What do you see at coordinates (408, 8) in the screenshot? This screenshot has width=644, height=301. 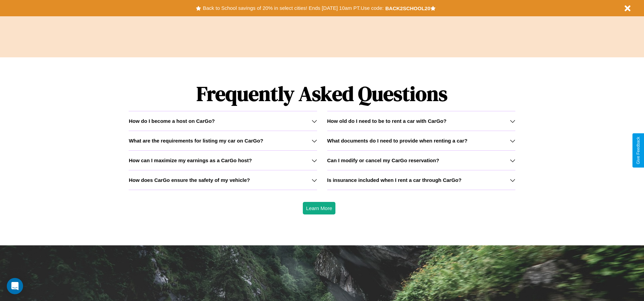 I see `b: BACK2SCHOOL20` at bounding box center [408, 8].